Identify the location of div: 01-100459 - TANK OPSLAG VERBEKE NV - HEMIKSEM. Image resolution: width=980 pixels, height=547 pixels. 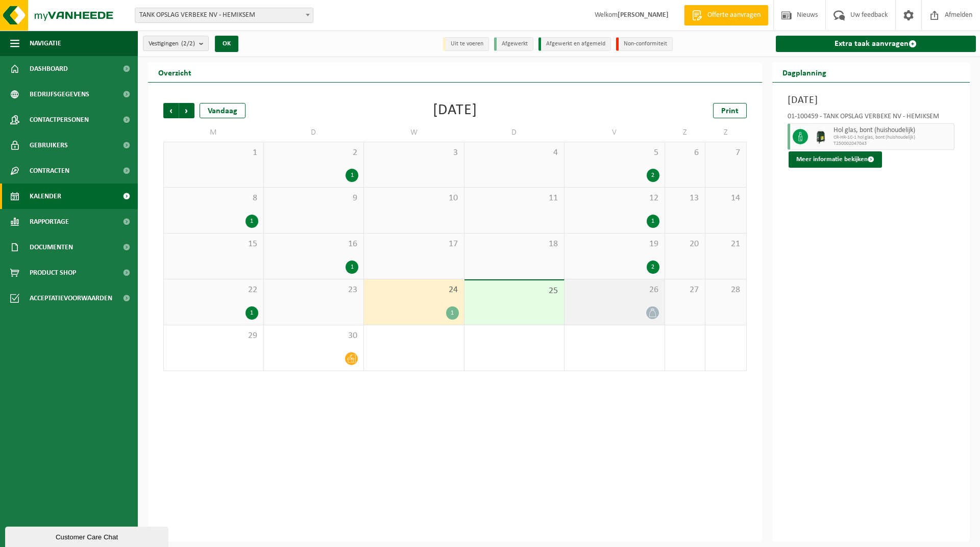
(871, 118).